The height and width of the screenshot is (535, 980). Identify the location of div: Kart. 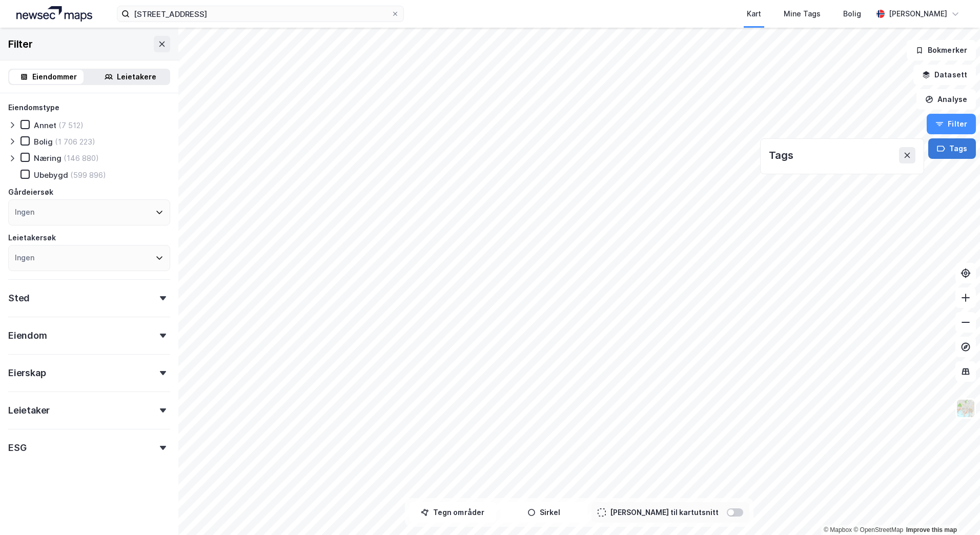
(754, 14).